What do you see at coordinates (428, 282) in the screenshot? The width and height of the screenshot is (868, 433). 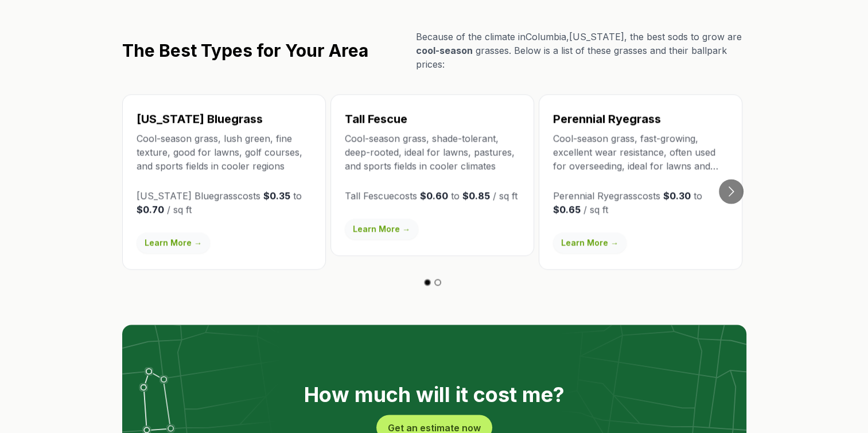 I see `button: Go to slide 1` at bounding box center [428, 282].